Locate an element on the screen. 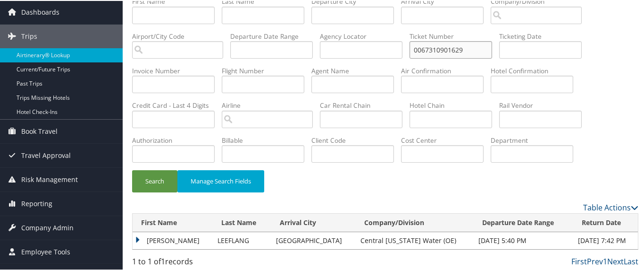 The width and height of the screenshot is (644, 270). span: Book Travel is located at coordinates (39, 131).